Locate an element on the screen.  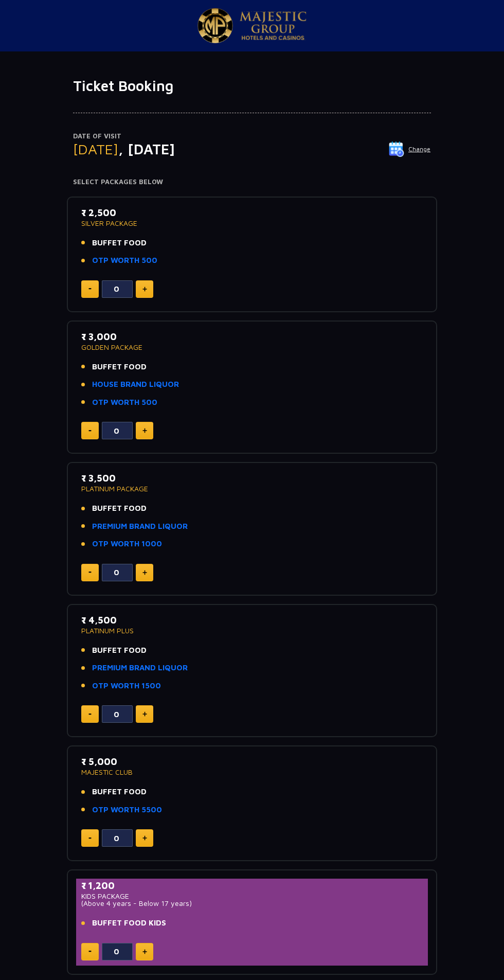
p: ₹ 1,200 is located at coordinates (252, 885).